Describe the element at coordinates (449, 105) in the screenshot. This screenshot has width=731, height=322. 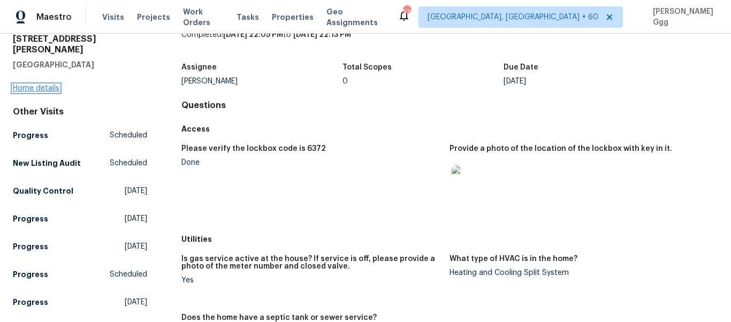
I see `h4: Questions` at that location.